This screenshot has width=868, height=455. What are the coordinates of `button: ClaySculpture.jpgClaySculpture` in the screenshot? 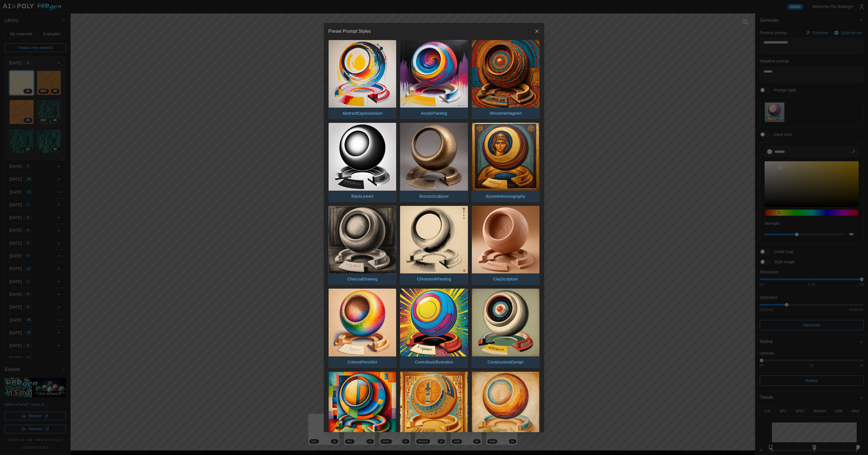 It's located at (506, 245).